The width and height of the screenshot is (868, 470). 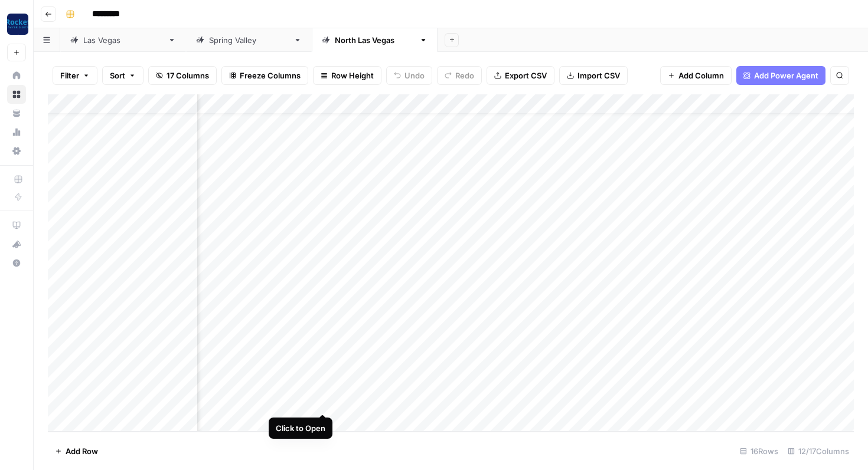 What do you see at coordinates (598, 76) in the screenshot?
I see `span: Import CSV` at bounding box center [598, 76].